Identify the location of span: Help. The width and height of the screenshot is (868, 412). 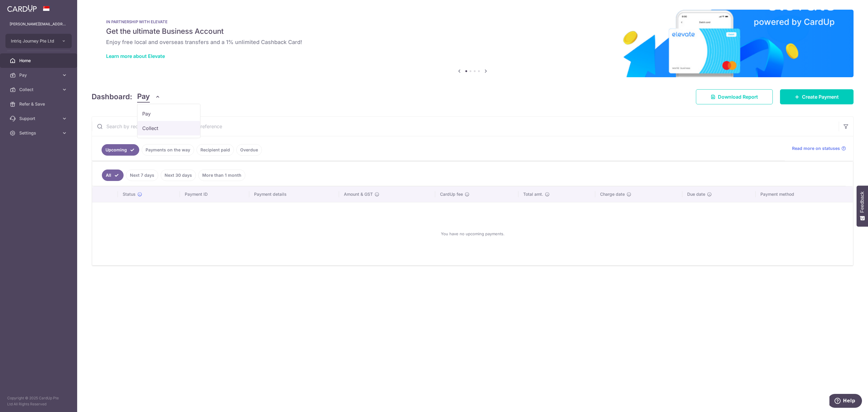
(19, 7).